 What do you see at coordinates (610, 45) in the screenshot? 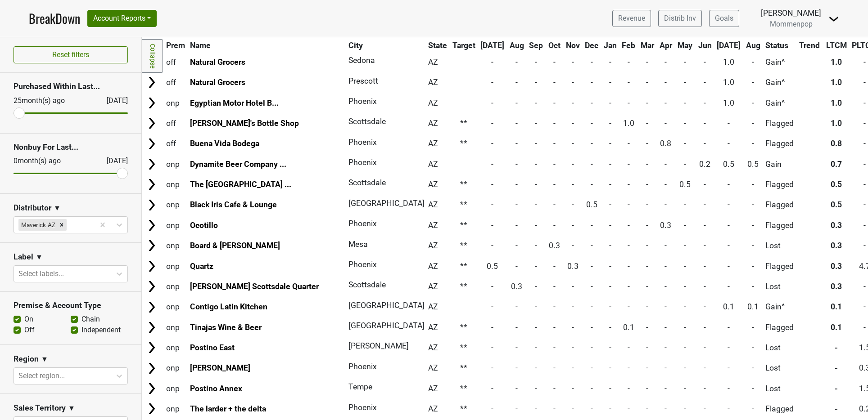
I see `th: Jan: activate to sort column ascending` at bounding box center [610, 45].